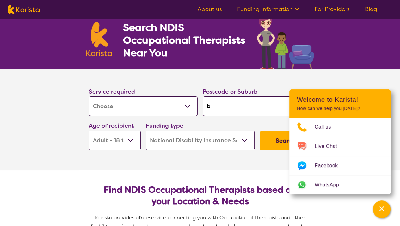  What do you see at coordinates (330, 185) in the screenshot?
I see `span: WhatsApp` at bounding box center [330, 185].